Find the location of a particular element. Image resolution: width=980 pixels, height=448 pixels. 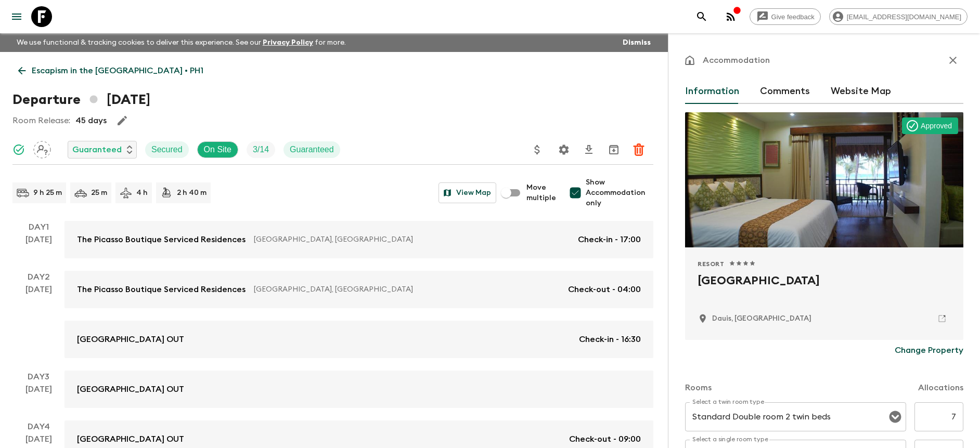

a: Give feedback is located at coordinates (785, 16).